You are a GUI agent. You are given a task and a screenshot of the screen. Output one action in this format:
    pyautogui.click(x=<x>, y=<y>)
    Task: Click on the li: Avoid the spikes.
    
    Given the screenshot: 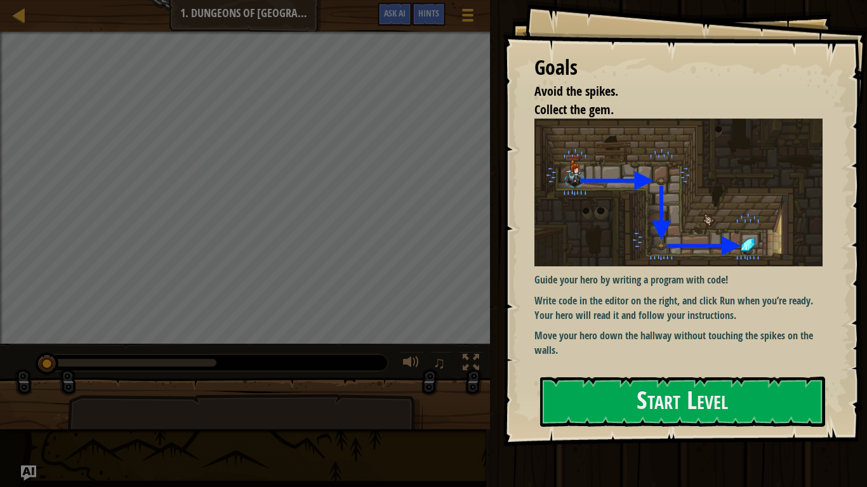 What is the action you would take?
    pyautogui.click(x=669, y=91)
    